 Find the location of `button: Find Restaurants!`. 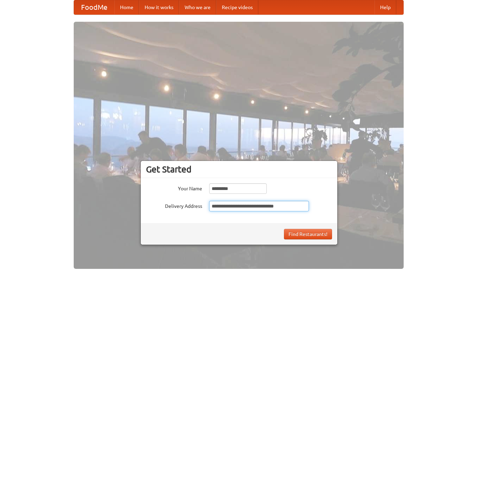

button: Find Restaurants! is located at coordinates (308, 234).